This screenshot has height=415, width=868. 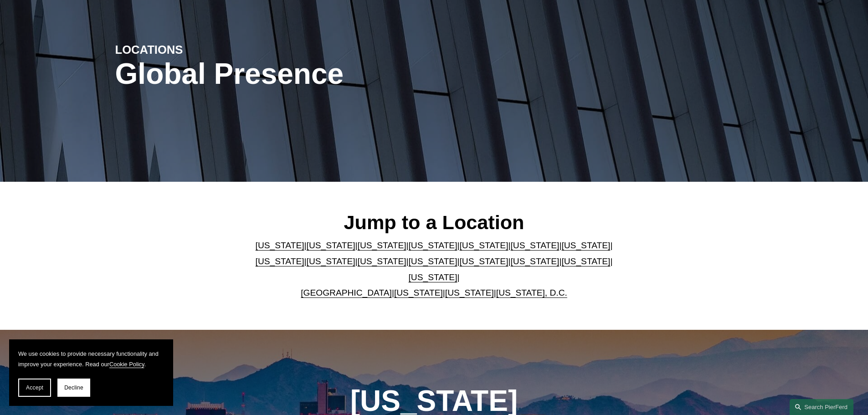 I want to click on h2: Jump to a Location, so click(x=434, y=223).